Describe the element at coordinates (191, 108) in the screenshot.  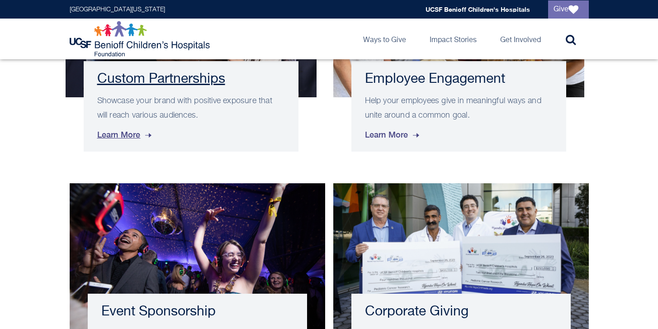
I see `p: Showcase your brand with positive exposure that will reach various audiences.` at that location.